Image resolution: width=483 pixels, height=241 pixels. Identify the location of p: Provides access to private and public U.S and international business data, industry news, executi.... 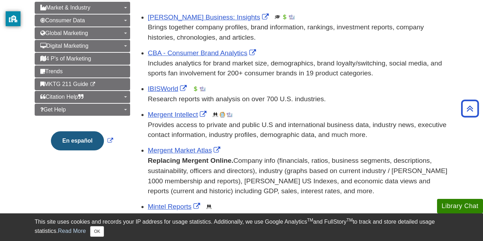
(298, 130).